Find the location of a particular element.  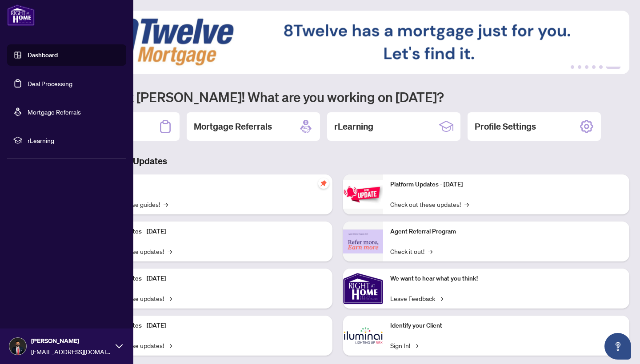

img: logo is located at coordinates (21, 15).